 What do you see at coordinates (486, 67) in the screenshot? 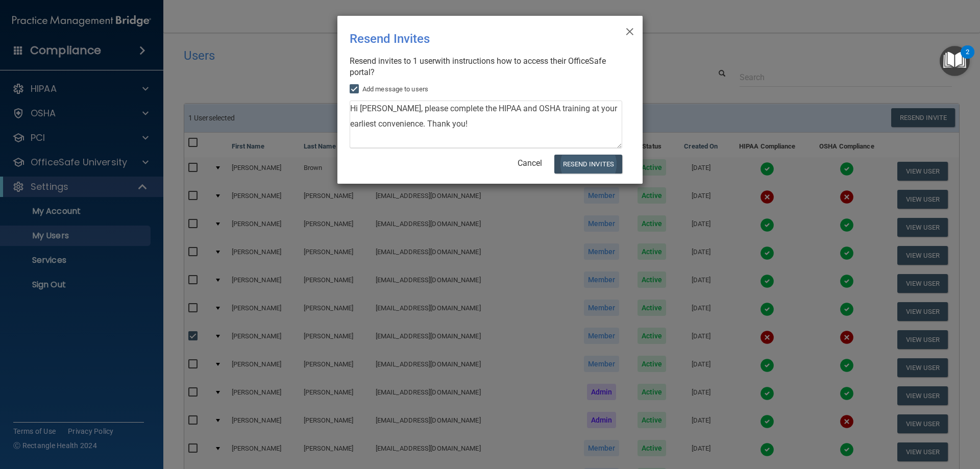
I see `div: Resend invites to 1 user with instructions how to access their OfficeSafe portal?` at bounding box center [486, 67].